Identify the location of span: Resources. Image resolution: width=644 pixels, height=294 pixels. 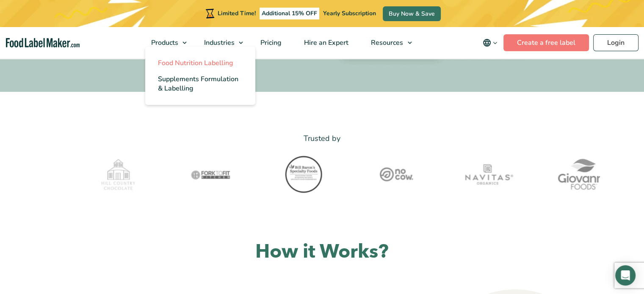
(386, 43).